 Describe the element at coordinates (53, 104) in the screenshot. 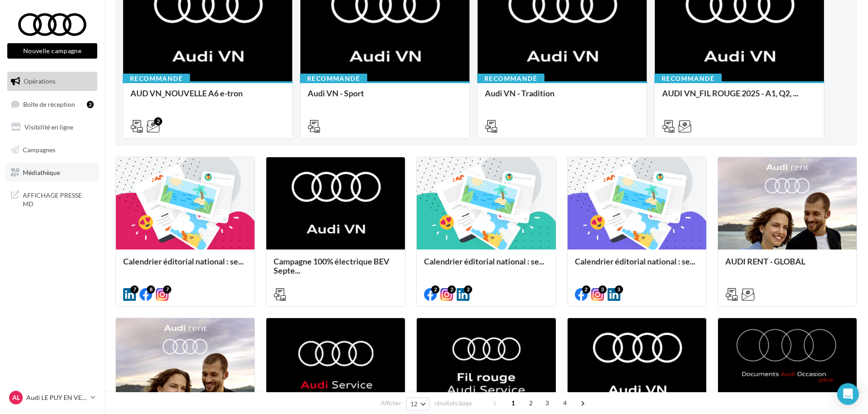

I see `a: Boîte de réception2` at that location.